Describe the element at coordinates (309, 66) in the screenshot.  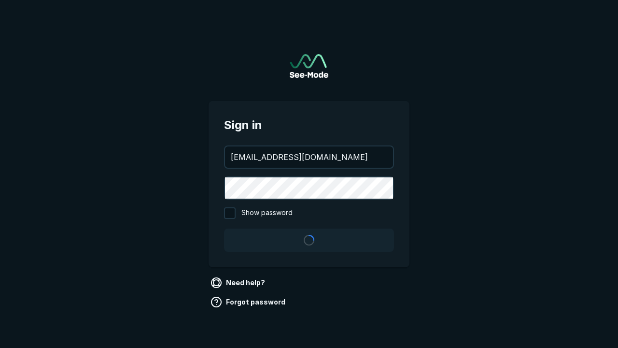
I see `img: See-Mode Logo` at that location.